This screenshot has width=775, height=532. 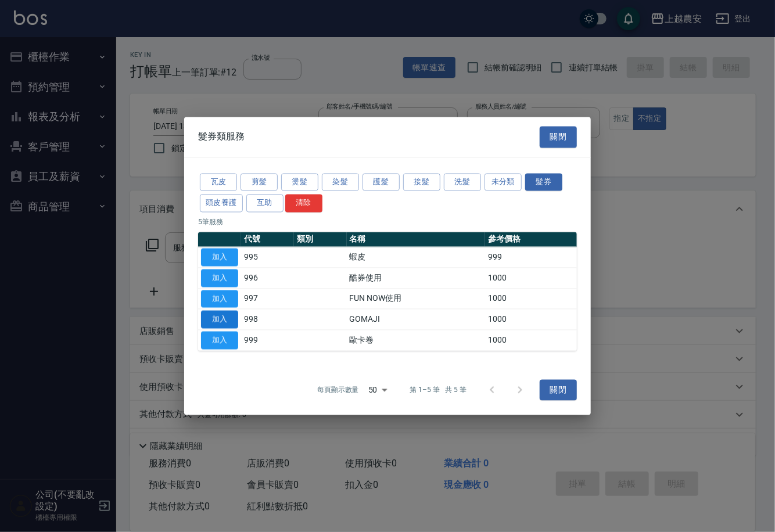 I want to click on button: 互助, so click(x=265, y=203).